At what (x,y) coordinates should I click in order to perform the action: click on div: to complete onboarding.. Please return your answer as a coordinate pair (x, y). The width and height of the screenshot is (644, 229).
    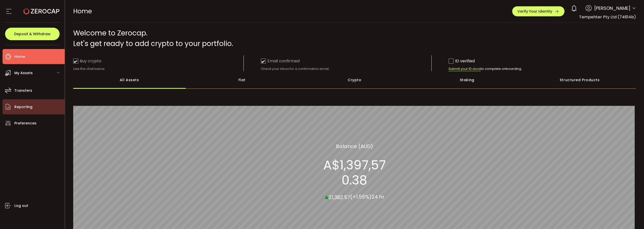
    Looking at the image, I should click on (534, 69).